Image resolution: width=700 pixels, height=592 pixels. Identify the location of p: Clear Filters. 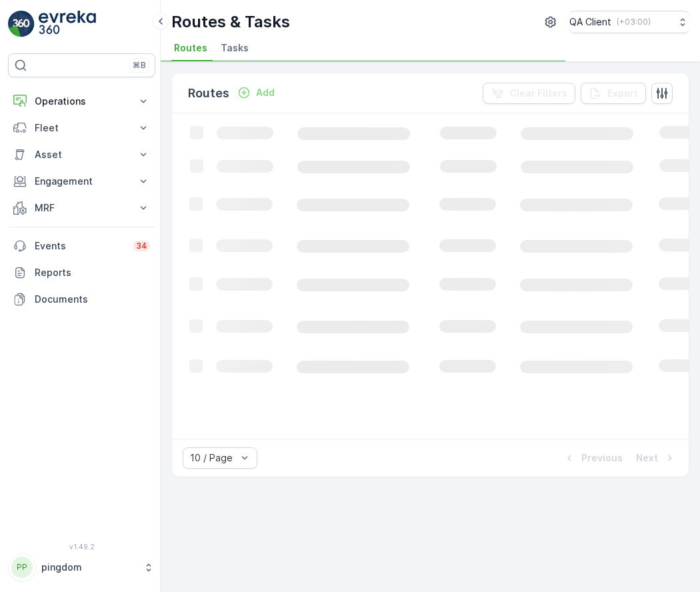
(538, 93).